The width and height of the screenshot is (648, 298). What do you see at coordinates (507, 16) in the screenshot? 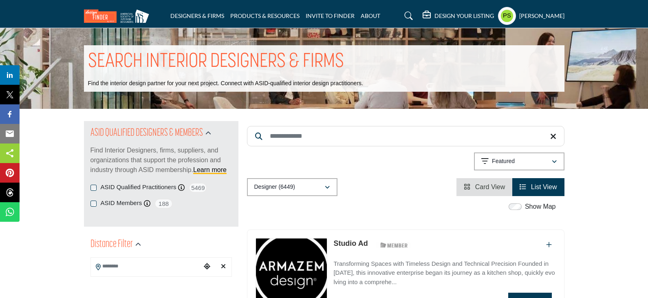
I see `button: Show hide supplier dropdown` at bounding box center [507, 16].